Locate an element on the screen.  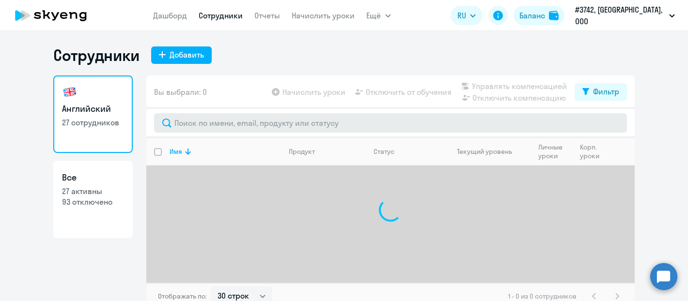
img: english is located at coordinates (70, 92).